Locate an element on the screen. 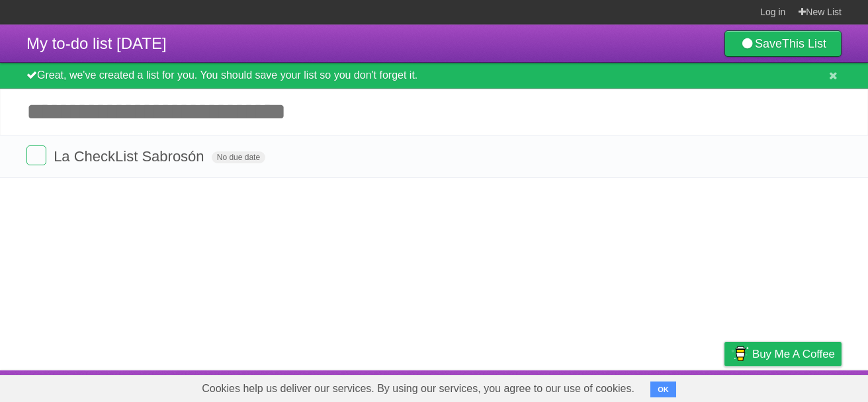 Image resolution: width=868 pixels, height=402 pixels. span: La CheckList Sabrosón is located at coordinates (130, 156).